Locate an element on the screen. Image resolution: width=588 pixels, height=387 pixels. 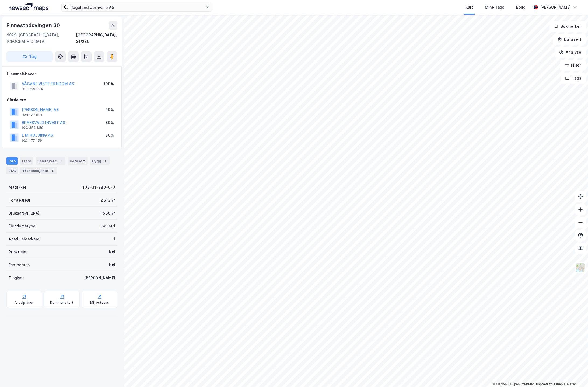
a: Improve this map is located at coordinates (550, 384).